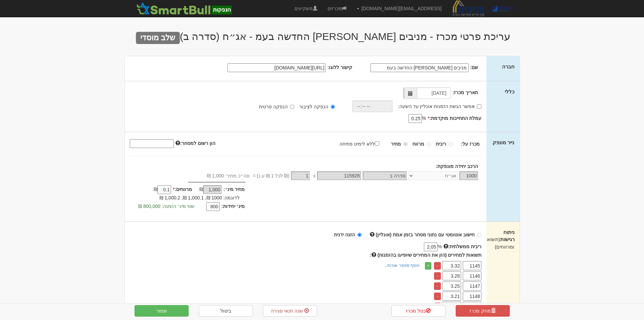 The width and height of the screenshot is (644, 320). I want to click on input: ללא לימיט פתיחה, so click(377, 143).